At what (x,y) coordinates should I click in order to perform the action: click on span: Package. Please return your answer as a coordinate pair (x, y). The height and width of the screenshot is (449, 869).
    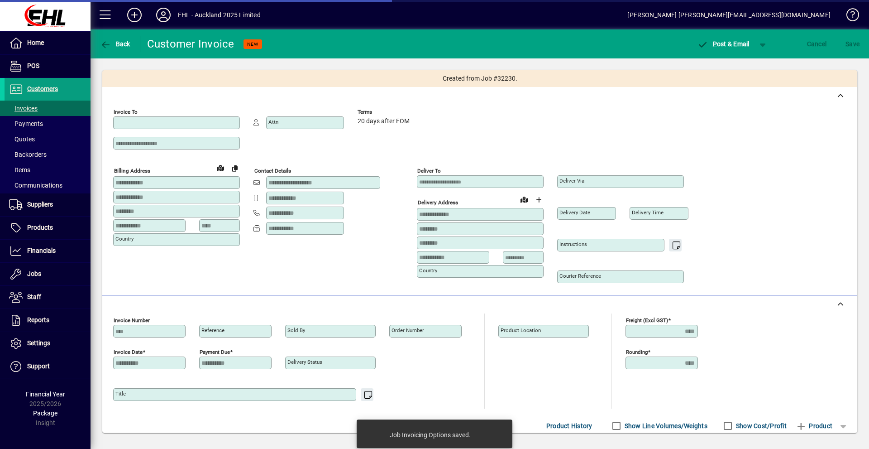
    Looking at the image, I should click on (45, 413).